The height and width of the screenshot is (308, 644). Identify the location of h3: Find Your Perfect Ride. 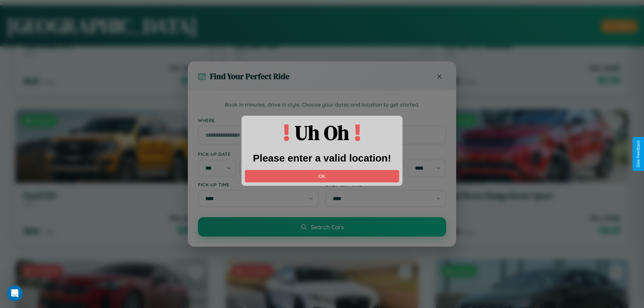
(249, 76).